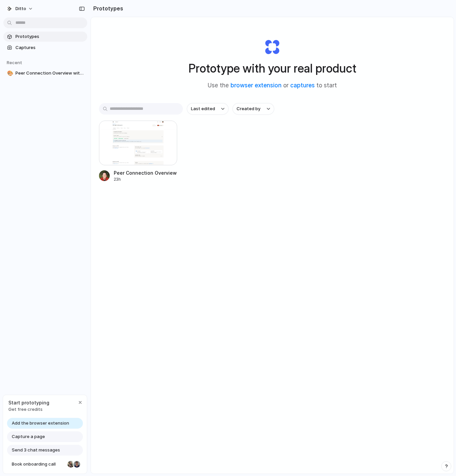 Image resolution: width=456 pixels, height=476 pixels. What do you see at coordinates (20, 8) in the screenshot?
I see `button: Ditto` at bounding box center [20, 8].